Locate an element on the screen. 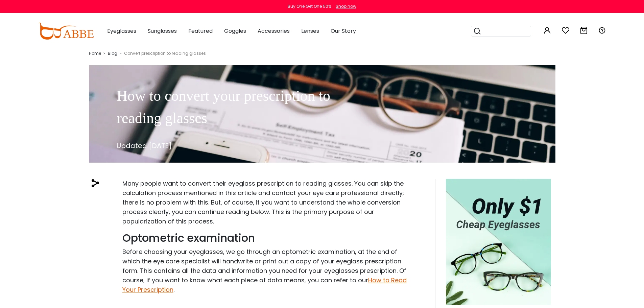  span: Eyeglasses is located at coordinates (122, 31).